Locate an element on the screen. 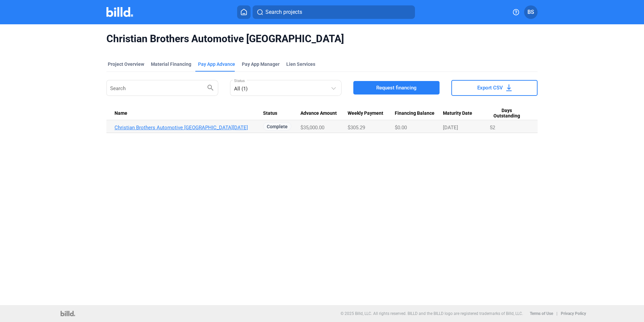 The height and width of the screenshot is (322, 644). span: Export CSV is located at coordinates (490, 88).